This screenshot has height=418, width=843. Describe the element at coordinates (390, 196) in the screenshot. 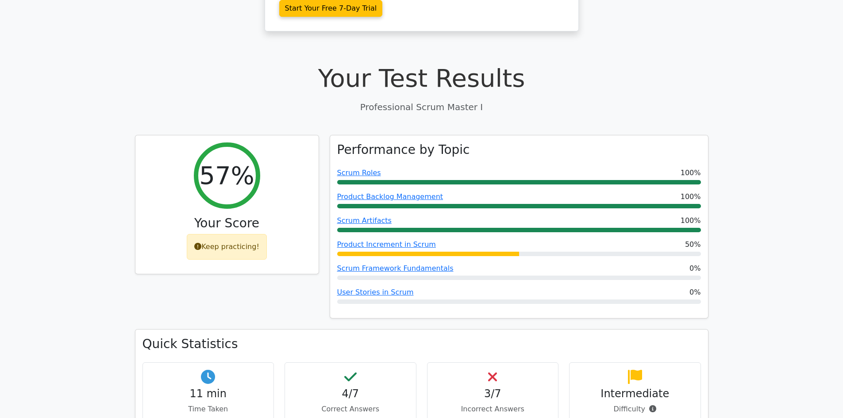

I see `a: Product Backlog Management` at that location.